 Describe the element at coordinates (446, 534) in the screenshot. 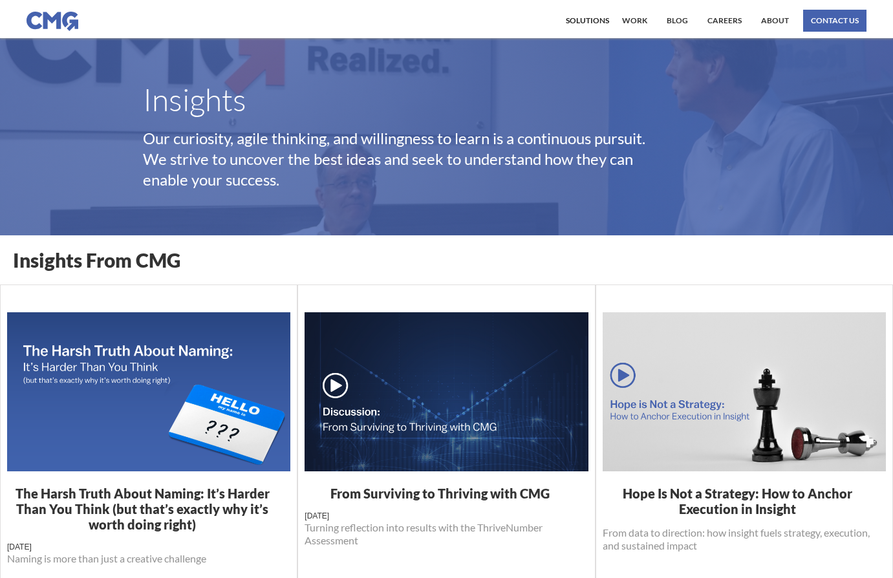

I see `p: Turning reflection into results with the ThriveNumber Assessment` at that location.